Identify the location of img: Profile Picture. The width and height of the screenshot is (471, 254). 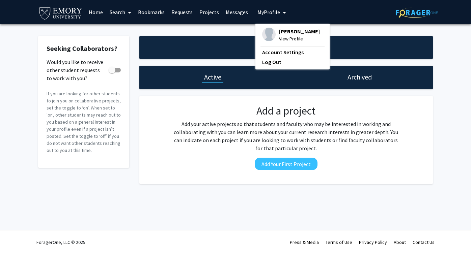
(269, 34).